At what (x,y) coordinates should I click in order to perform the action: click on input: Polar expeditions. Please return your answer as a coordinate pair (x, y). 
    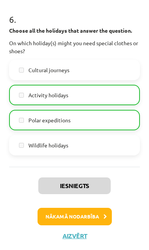
    Looking at the image, I should click on (21, 120).